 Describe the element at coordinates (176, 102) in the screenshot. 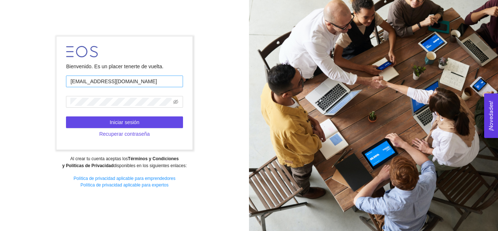

I see `span: eye-invisible` at that location.